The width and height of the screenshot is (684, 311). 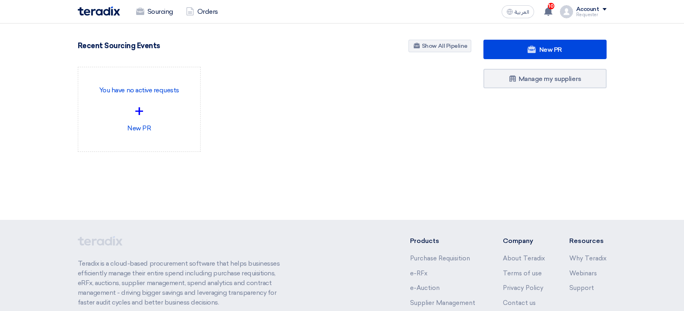 I want to click on div: Requester, so click(x=591, y=15).